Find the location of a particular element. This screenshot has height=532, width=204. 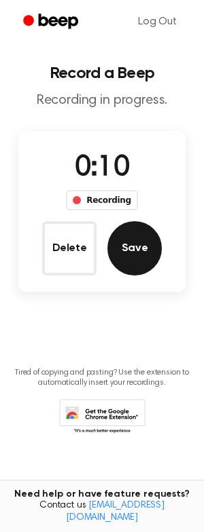

button: Save Audio Record is located at coordinates (134, 248).